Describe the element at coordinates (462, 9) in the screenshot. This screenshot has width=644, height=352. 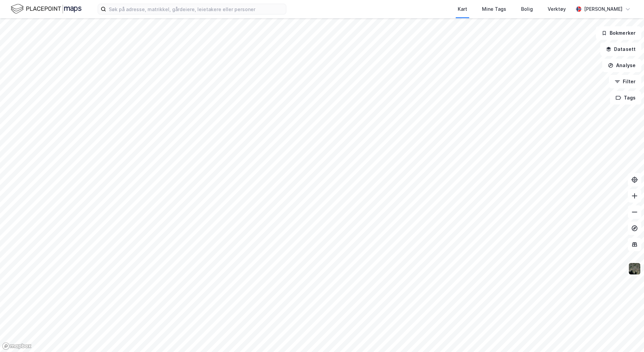
I see `div: Kart` at that location.